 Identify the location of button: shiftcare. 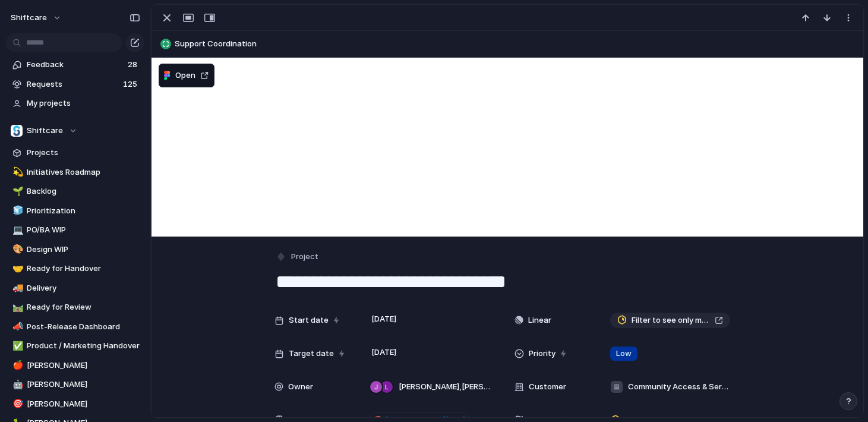
(36, 18).